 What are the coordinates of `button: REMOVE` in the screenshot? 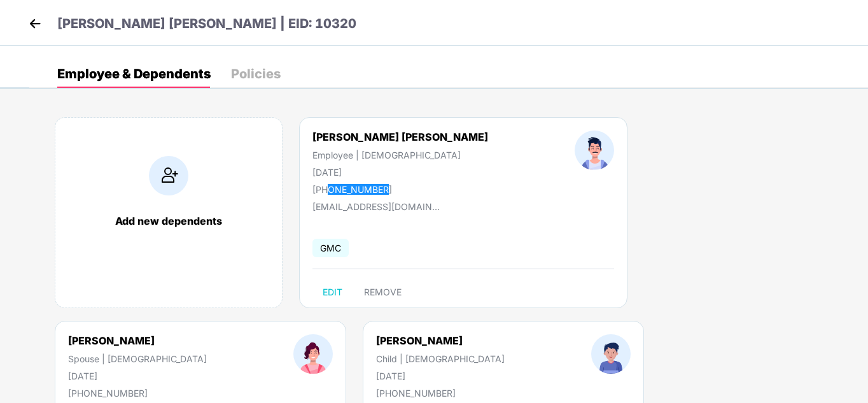 It's located at (382, 293).